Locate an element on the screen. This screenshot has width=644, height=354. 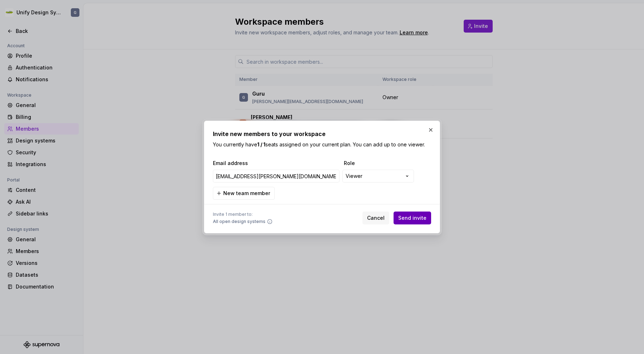
b: 1 / 1 is located at coordinates (261, 145).